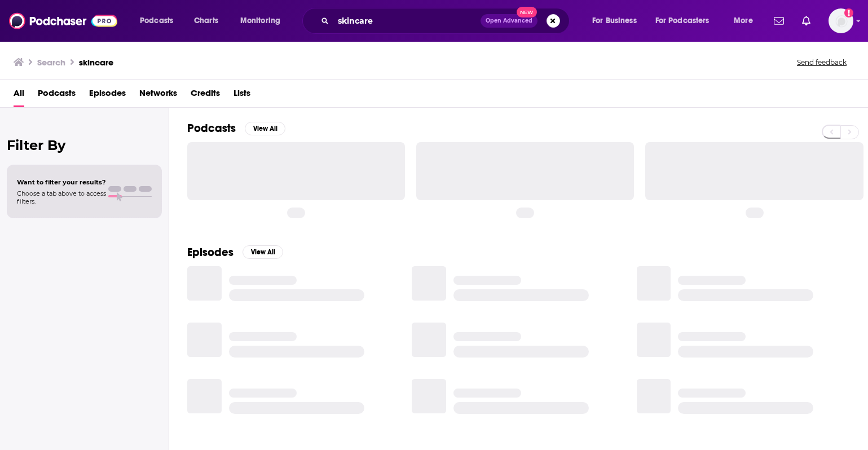 This screenshot has height=450, width=868. What do you see at coordinates (96, 62) in the screenshot?
I see `h3: skincare` at bounding box center [96, 62].